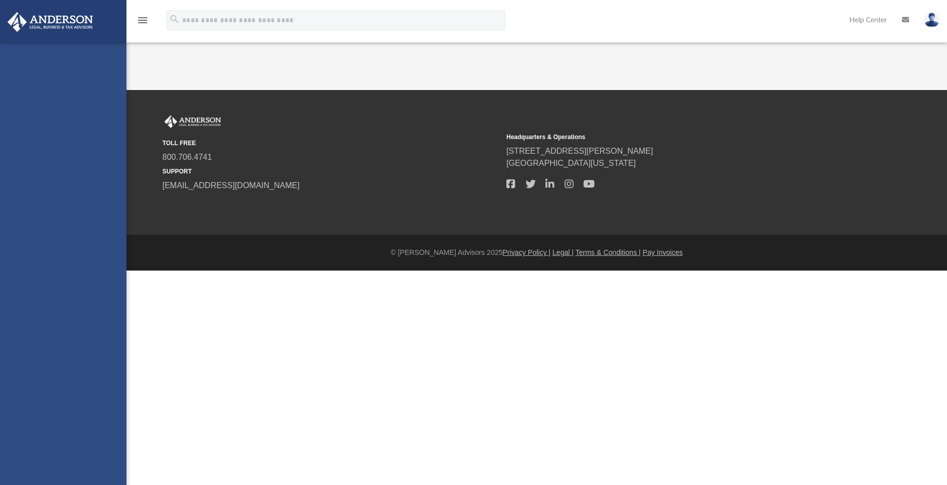  Describe the element at coordinates (143, 23) in the screenshot. I see `a: menu` at that location.